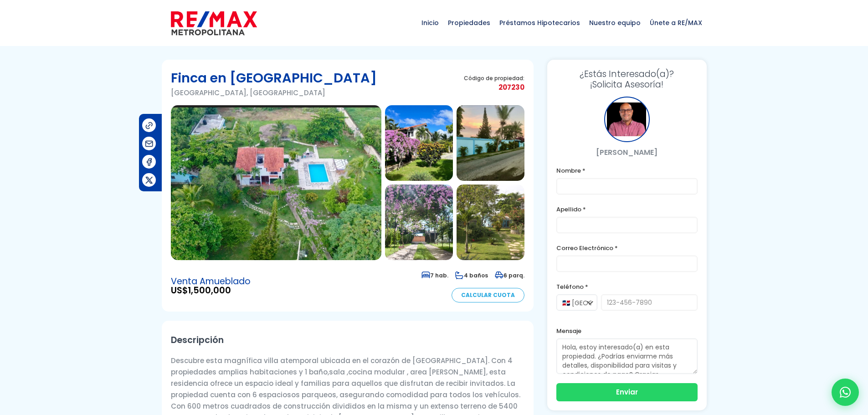 The height and width of the screenshot is (415, 868). What do you see at coordinates (627, 248) in the screenshot?
I see `label: Correo Electrónico *` at bounding box center [627, 248].